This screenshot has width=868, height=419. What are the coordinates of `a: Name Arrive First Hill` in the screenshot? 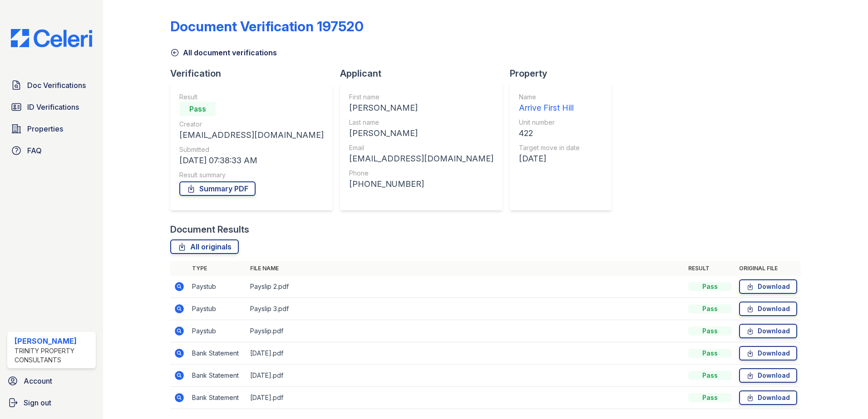 It's located at (549, 103).